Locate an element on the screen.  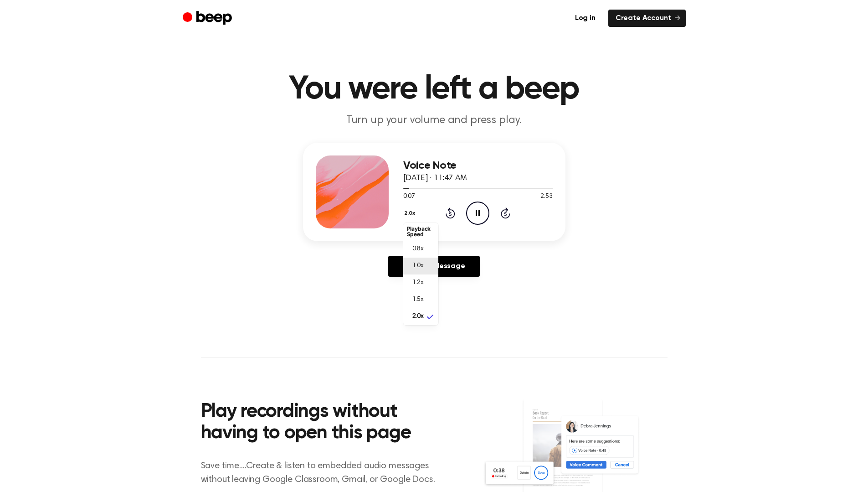
li: Playback Speed is located at coordinates (421, 231).